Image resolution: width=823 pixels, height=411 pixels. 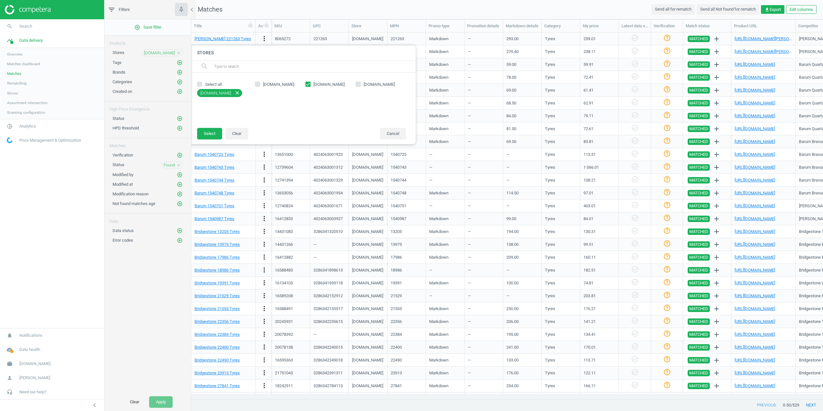 I want to click on span: Error codes, so click(x=123, y=240).